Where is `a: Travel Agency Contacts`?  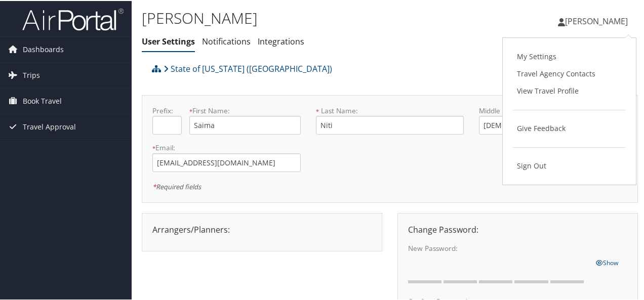 a: Travel Agency Contacts is located at coordinates (569, 73).